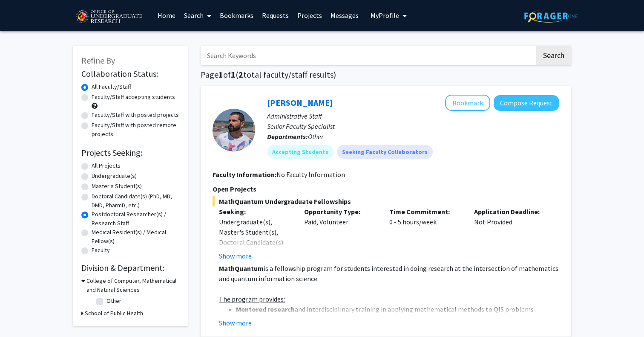  What do you see at coordinates (130, 153) in the screenshot?
I see `h2: Projects Seeking:` at bounding box center [130, 153].